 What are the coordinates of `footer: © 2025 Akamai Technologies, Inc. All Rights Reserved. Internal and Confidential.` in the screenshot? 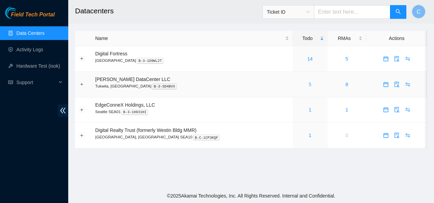 It's located at (251, 196).